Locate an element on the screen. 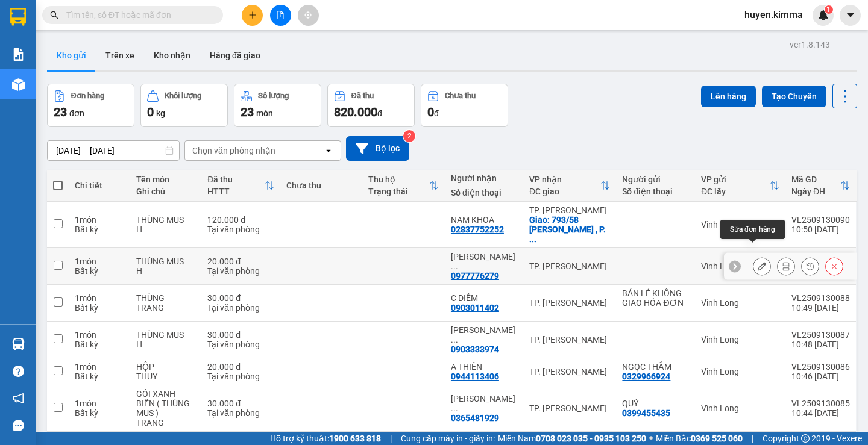  div: Giao: 793/58 TRẦN XUÂN SOẠN , P. TÂN HƯNG , QUẬN 7 is located at coordinates (570, 230).